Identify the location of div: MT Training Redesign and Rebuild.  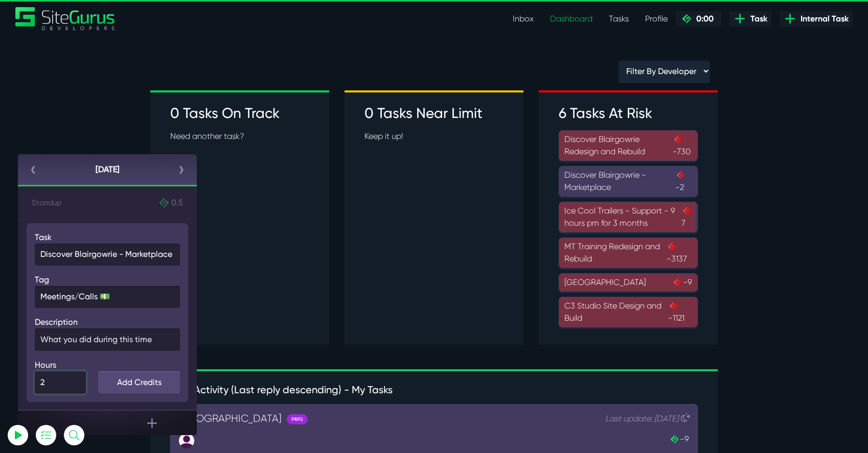
(628, 253).